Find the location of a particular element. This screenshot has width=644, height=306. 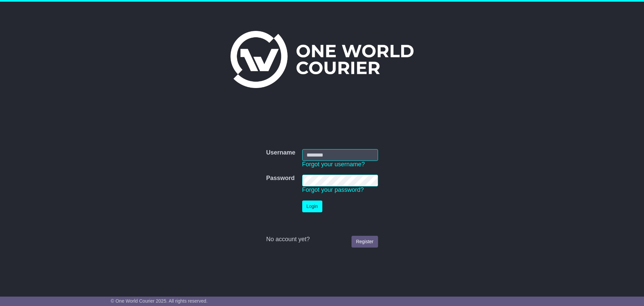

a: Register is located at coordinates (364, 241).